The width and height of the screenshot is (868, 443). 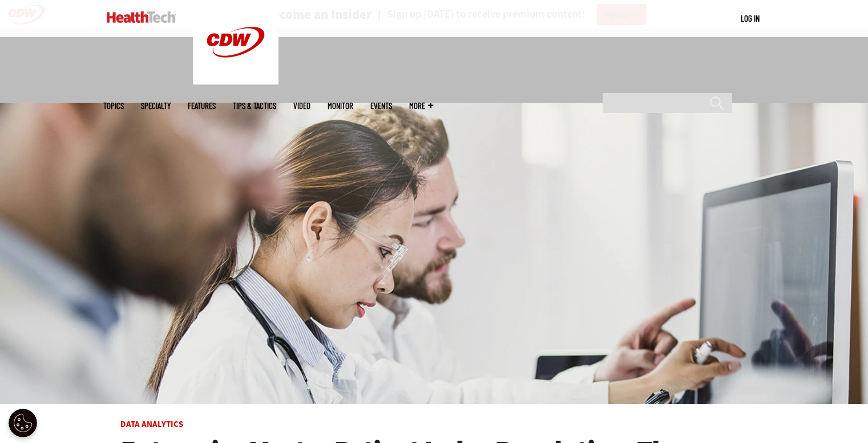 What do you see at coordinates (141, 17) in the screenshot?
I see `img: Home` at bounding box center [141, 17].